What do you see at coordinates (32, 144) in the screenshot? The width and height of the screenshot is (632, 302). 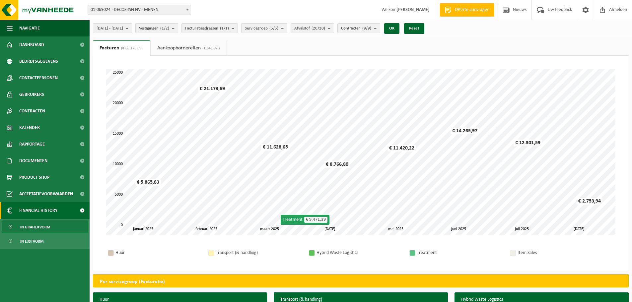 I see `span: Rapportage` at bounding box center [32, 144].